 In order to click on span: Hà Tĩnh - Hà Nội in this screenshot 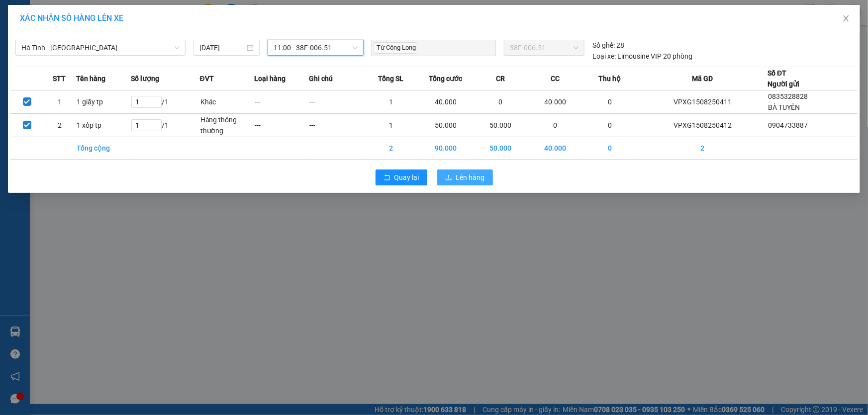, I will do `click(100, 48)`.